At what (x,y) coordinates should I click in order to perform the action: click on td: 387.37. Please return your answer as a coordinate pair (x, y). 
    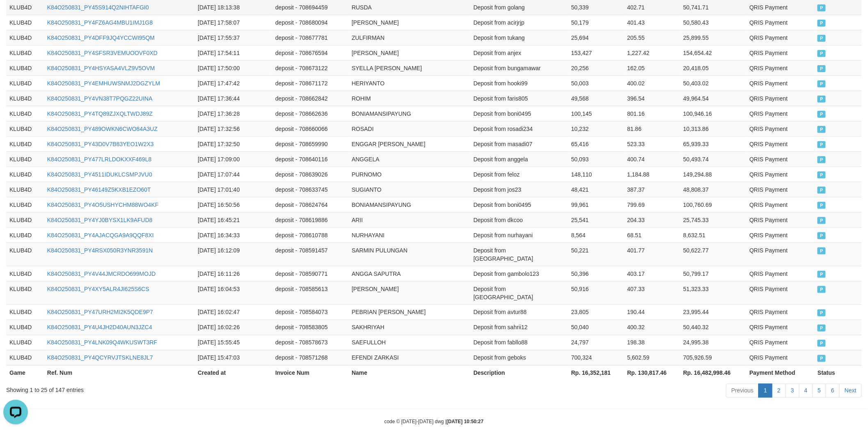
    Looking at the image, I should click on (652, 189).